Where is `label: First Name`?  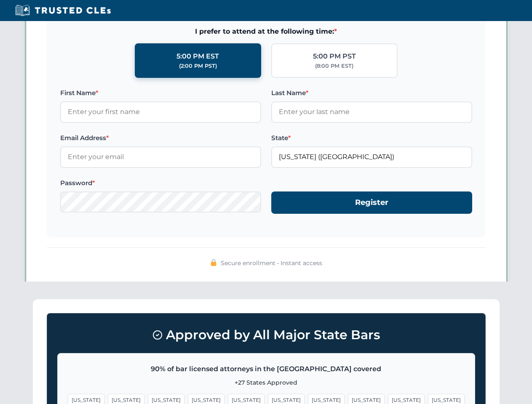 label: First Name is located at coordinates (160, 93).